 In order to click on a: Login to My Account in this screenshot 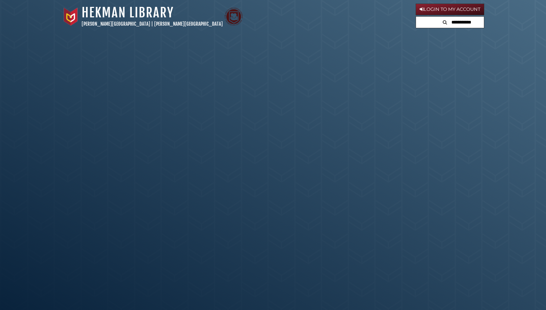, I will do `click(450, 9)`.